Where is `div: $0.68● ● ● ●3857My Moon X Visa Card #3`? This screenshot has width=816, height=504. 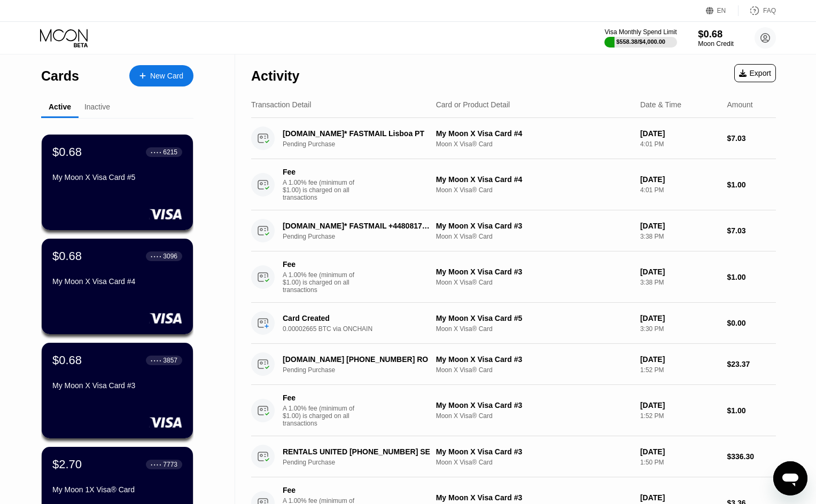
div: $0.68● ● ● ●3857My Moon X Visa Card #3 is located at coordinates (117, 390).